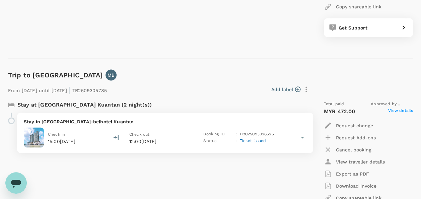  Describe the element at coordinates (352, 173) in the screenshot. I see `p: Export as PDF` at that location.